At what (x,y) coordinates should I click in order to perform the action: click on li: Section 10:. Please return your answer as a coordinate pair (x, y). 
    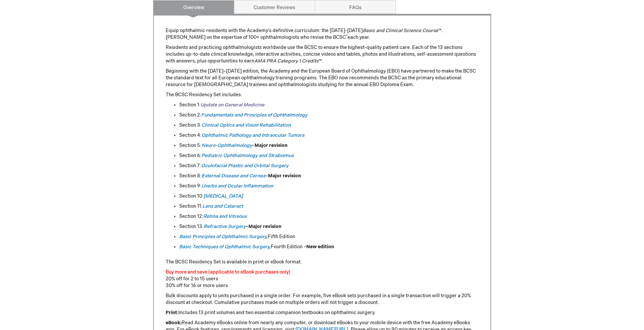
    Looking at the image, I should click on (329, 197).